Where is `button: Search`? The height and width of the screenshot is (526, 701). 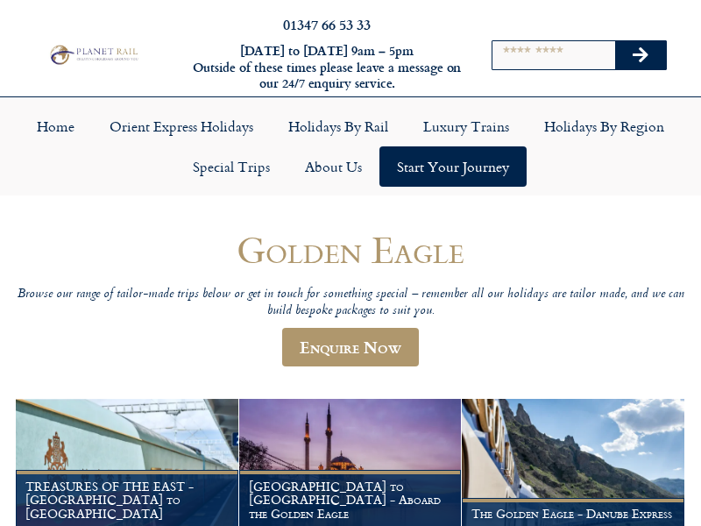
button: Search is located at coordinates (640, 55).